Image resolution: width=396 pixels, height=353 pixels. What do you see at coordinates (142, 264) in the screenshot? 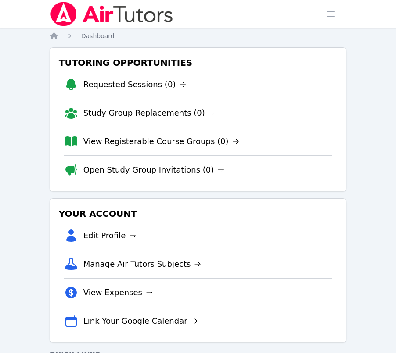
I see `a: Manage Air Tutors Subjects` at bounding box center [142, 264].